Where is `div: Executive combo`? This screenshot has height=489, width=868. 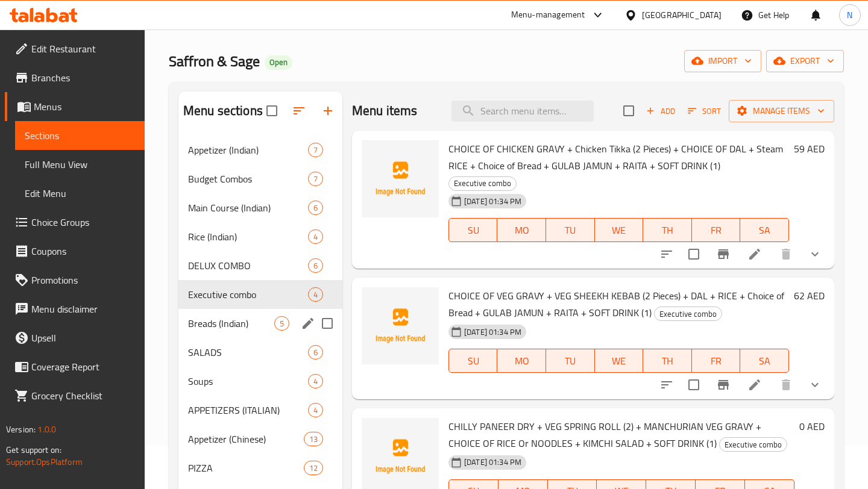
div: Executive combo is located at coordinates (687, 314).